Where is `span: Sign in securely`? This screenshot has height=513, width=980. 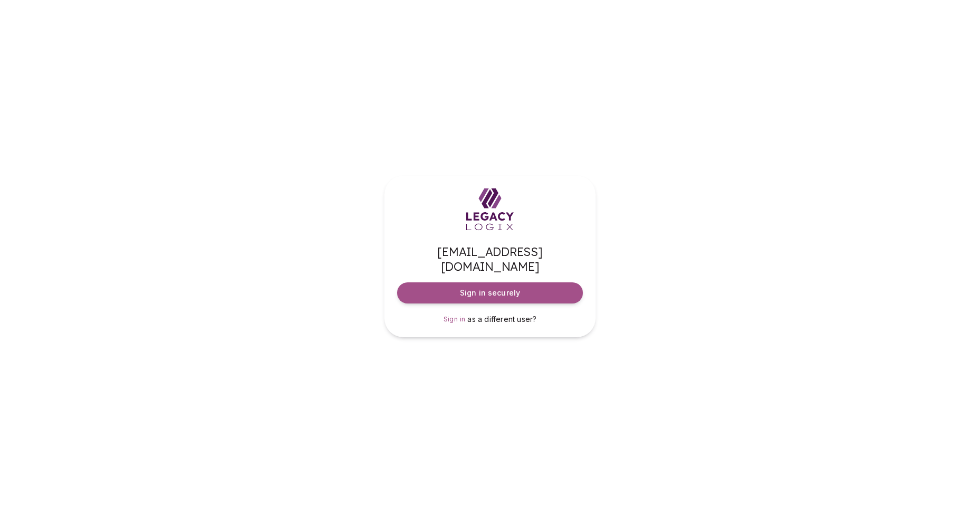
span: Sign in securely is located at coordinates (490, 293).